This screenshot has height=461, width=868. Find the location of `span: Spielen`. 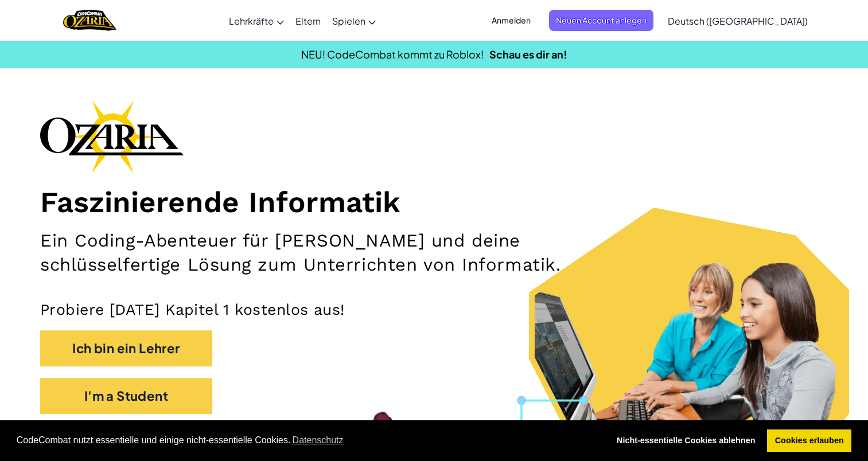

span: Spielen is located at coordinates (349, 21).